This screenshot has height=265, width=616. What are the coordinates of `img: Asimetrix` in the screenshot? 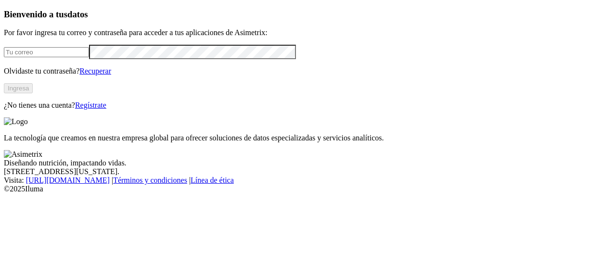 It's located at (23, 155).